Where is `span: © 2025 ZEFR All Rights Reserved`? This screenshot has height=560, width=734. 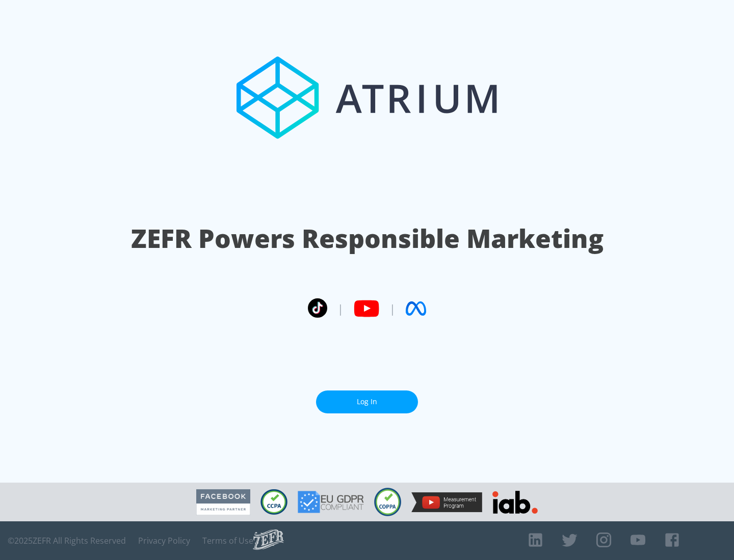 span: © 2025 ZEFR All Rights Reserved is located at coordinates (67, 541).